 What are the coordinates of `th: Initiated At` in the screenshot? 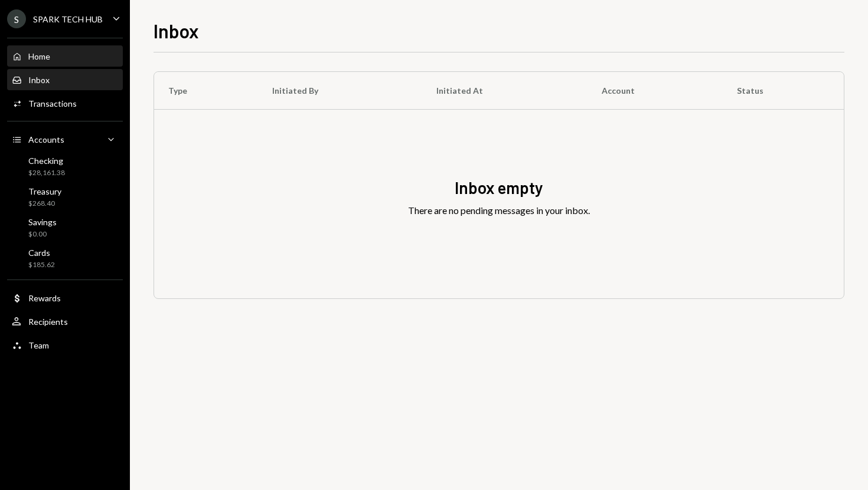 It's located at (505, 91).